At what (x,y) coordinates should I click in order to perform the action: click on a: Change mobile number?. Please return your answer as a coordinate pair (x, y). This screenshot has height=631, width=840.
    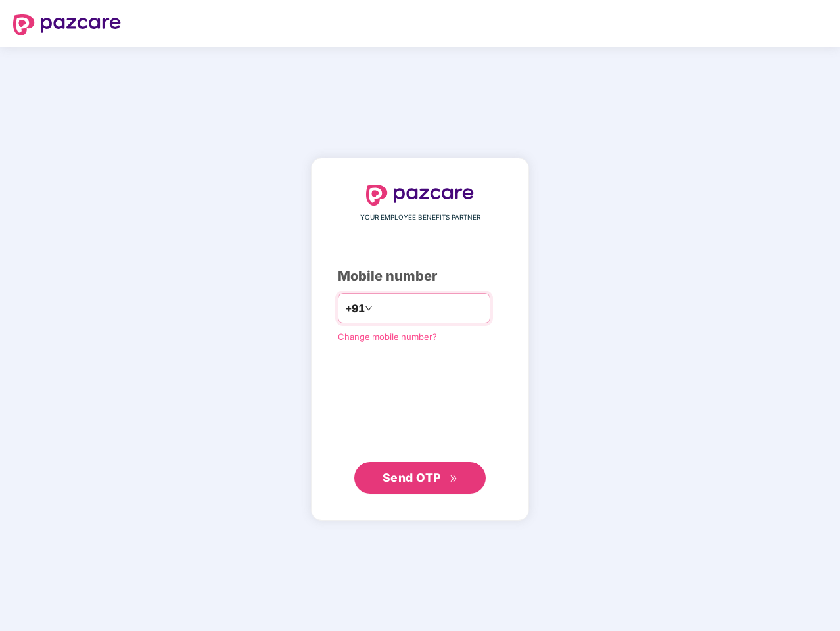
    Looking at the image, I should click on (387, 337).